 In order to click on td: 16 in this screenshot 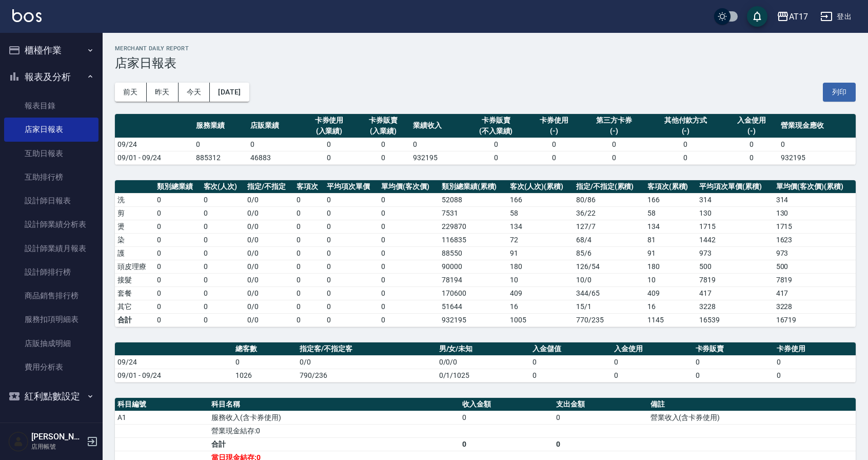, I will do `click(671, 306)`.